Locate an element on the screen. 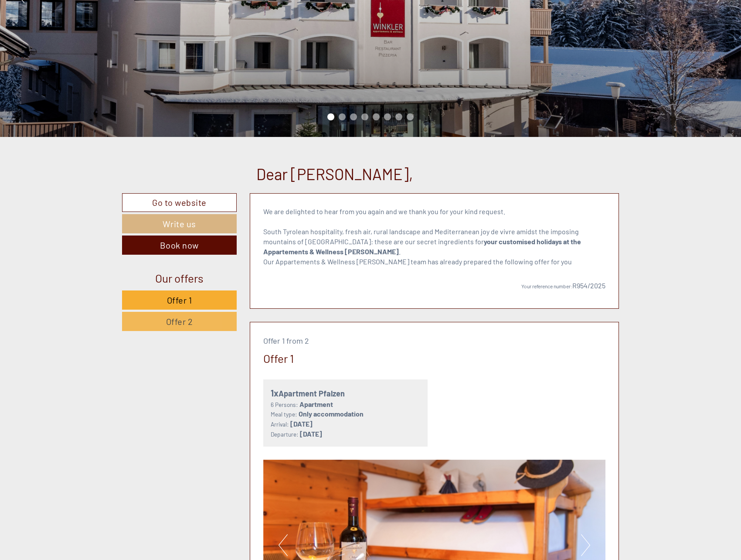  a: Go to website is located at coordinates (179, 203).